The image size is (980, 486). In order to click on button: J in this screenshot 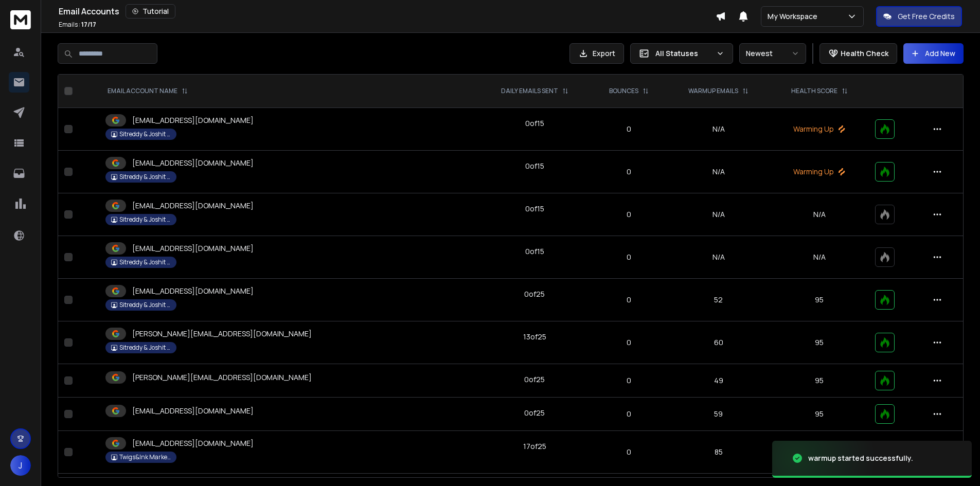, I will do `click(21, 465)`.